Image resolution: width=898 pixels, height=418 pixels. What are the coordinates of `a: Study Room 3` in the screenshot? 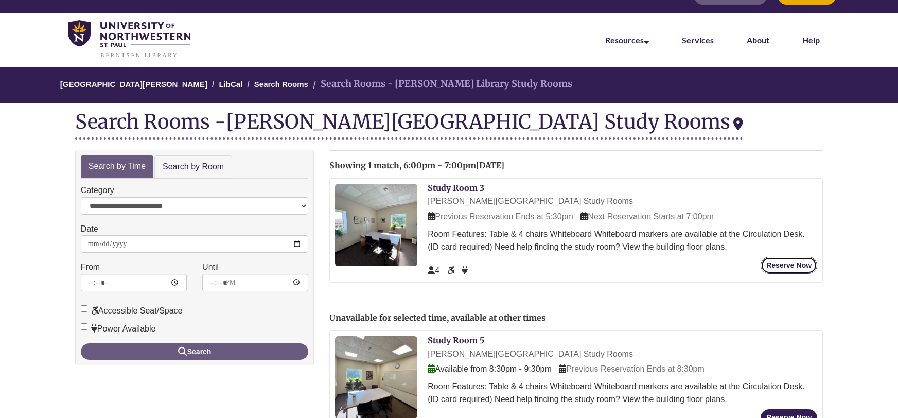 It's located at (456, 188).